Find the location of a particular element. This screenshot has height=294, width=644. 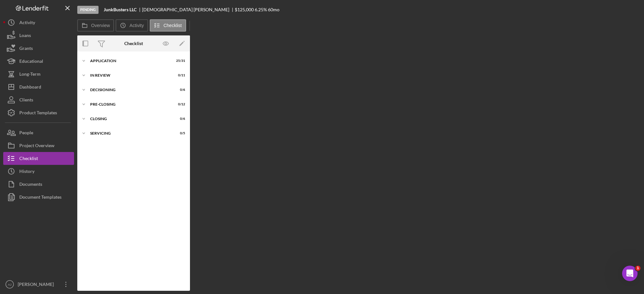

div: Loans is located at coordinates (25, 36).